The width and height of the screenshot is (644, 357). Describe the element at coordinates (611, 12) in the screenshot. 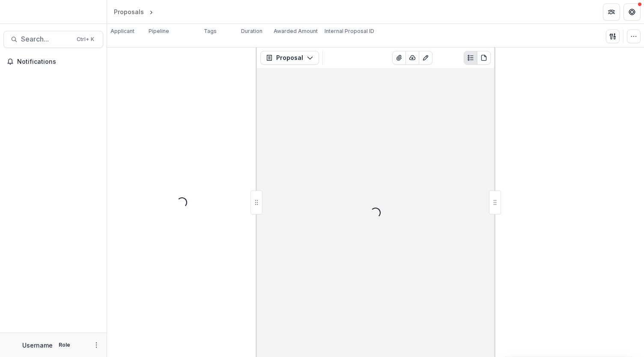

I see `button: Partners` at that location.